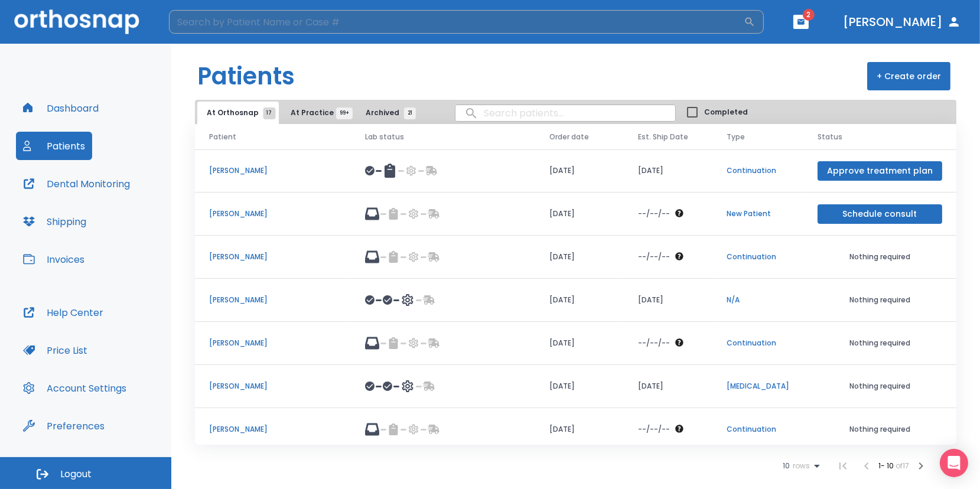  Describe the element at coordinates (387, 113) in the screenshot. I see `span: Archived` at that location.